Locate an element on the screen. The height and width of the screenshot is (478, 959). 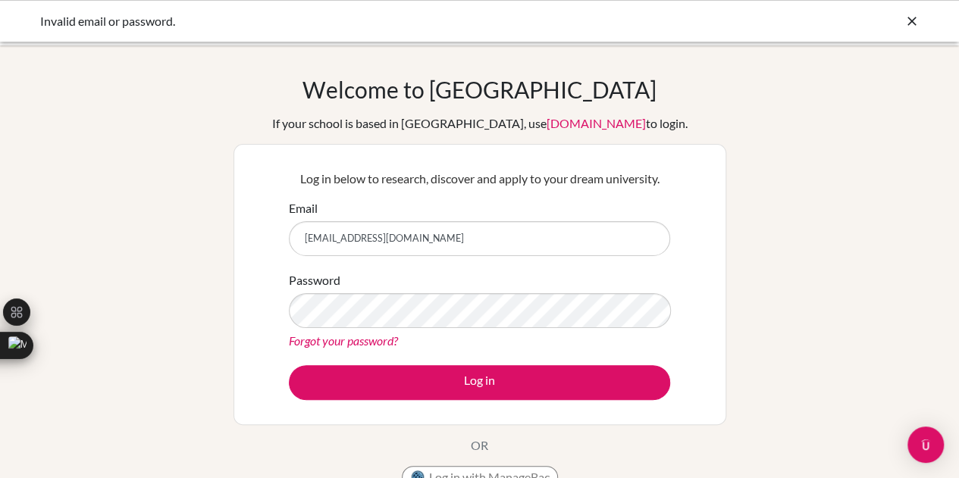
label: Password is located at coordinates (315, 281).